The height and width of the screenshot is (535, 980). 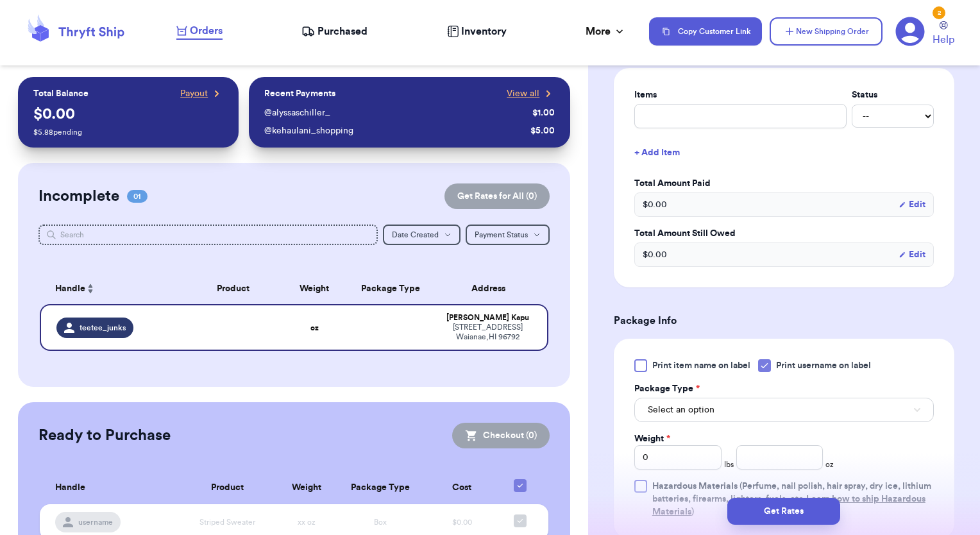 What do you see at coordinates (939, 13) in the screenshot?
I see `div: 2` at bounding box center [939, 13].